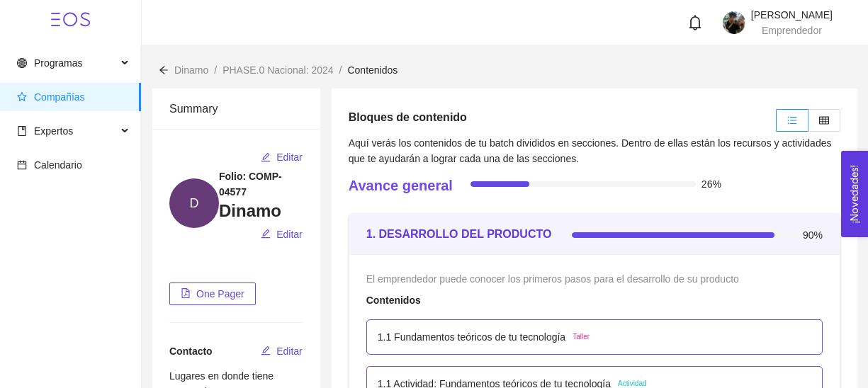  I want to click on span: Contenidos, so click(372, 70).